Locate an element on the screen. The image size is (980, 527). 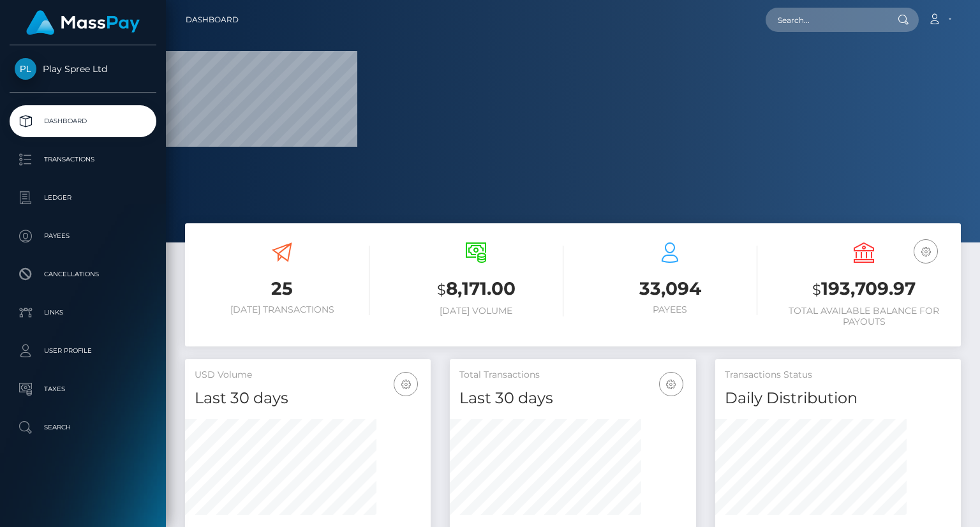
p: Cancellations is located at coordinates (82, 275).